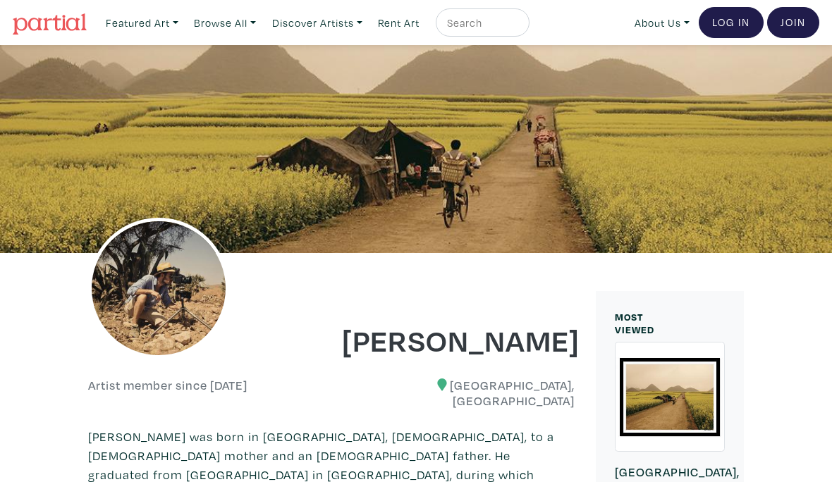  Describe the element at coordinates (398, 23) in the screenshot. I see `a: Rent Art` at that location.